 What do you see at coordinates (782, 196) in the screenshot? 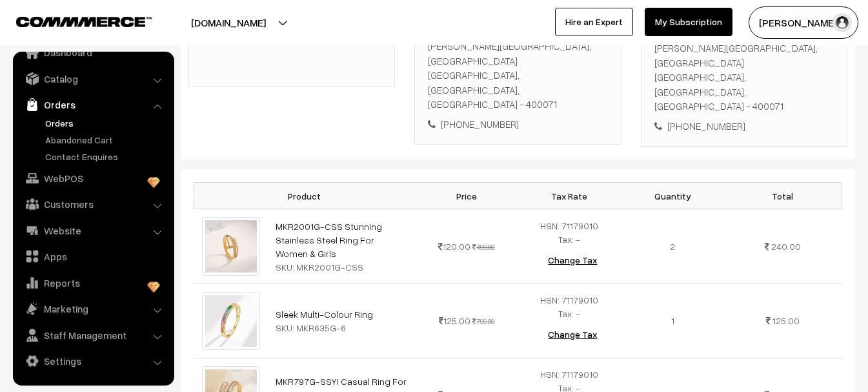
I see `th: Total` at bounding box center [782, 196].